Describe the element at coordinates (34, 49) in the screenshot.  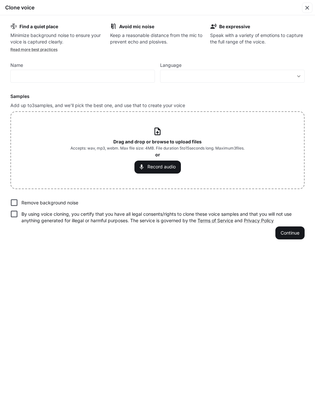
I see `a: Read more best practices` at that location.